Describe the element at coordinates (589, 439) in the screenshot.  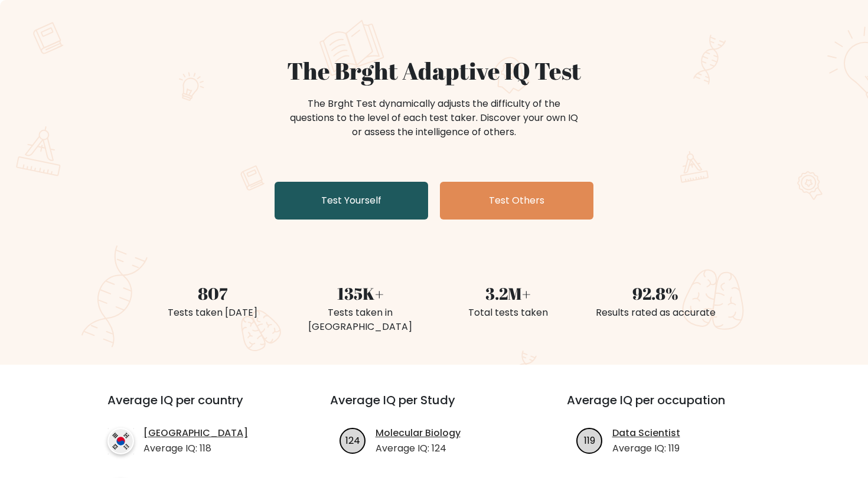
I see `text: 119` at that location.